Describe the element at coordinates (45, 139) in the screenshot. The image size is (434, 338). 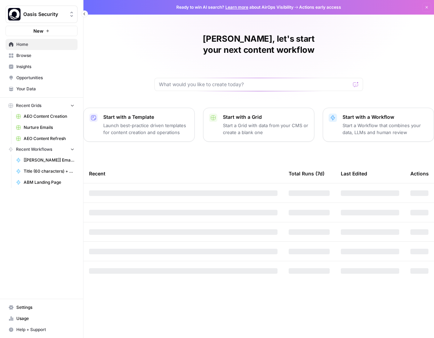
I see `a: AEO Content Refresh` at that location.